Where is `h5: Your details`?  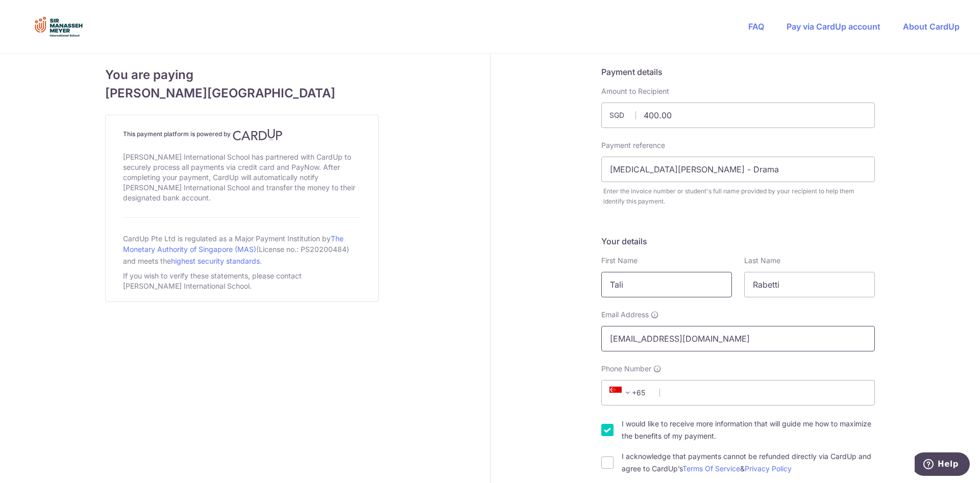
h5: Your details is located at coordinates (738, 242).